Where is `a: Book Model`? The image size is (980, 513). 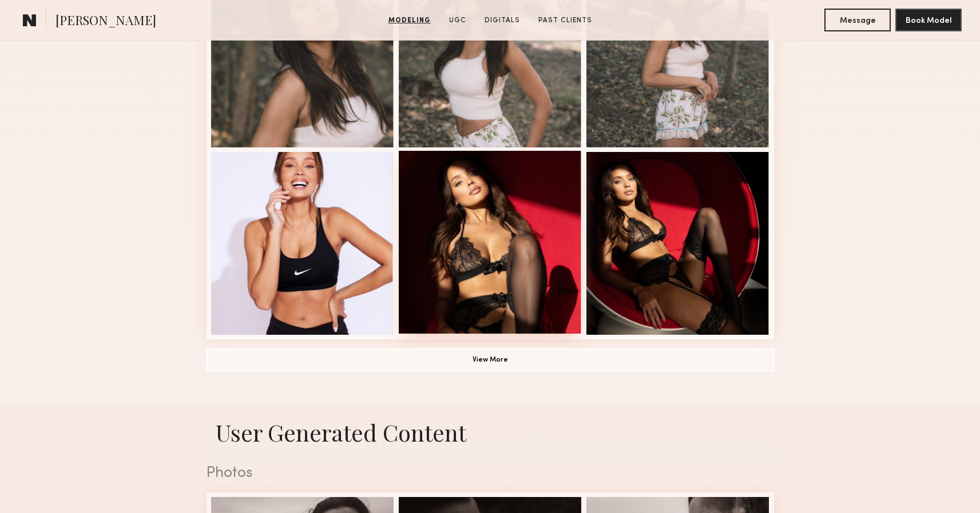 a: Book Model is located at coordinates (929, 20).